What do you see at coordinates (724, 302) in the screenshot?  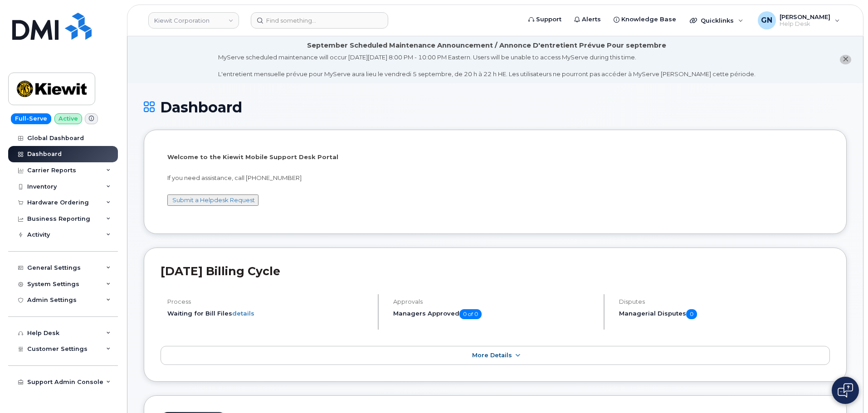 I see `h4: Disputes` at bounding box center [724, 302].